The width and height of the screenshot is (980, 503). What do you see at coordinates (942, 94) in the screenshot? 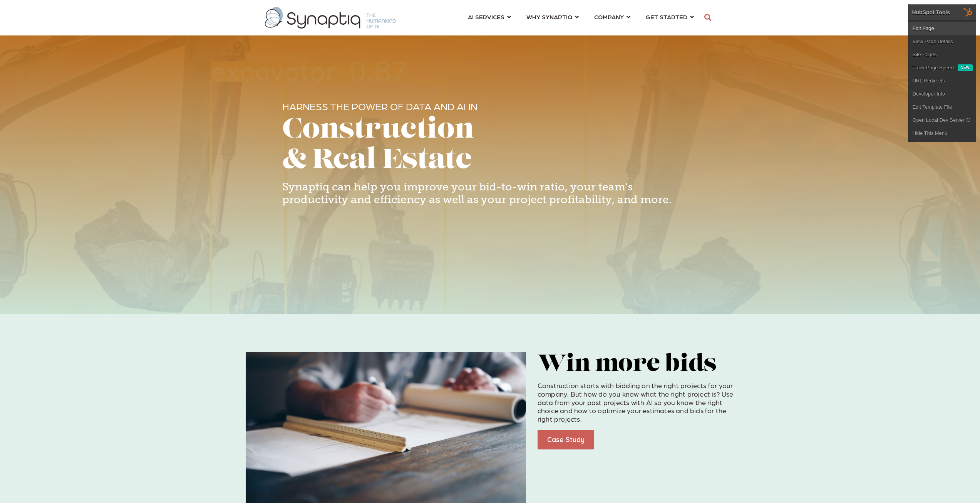
I see `a: Developer Info` at bounding box center [942, 94].